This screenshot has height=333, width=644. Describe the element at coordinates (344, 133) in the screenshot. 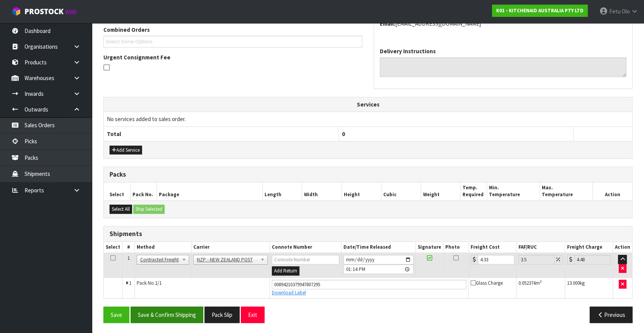

I see `span: 0` at that location.